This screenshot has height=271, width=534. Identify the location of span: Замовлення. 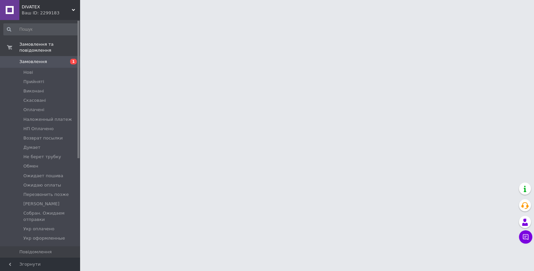
(33, 62).